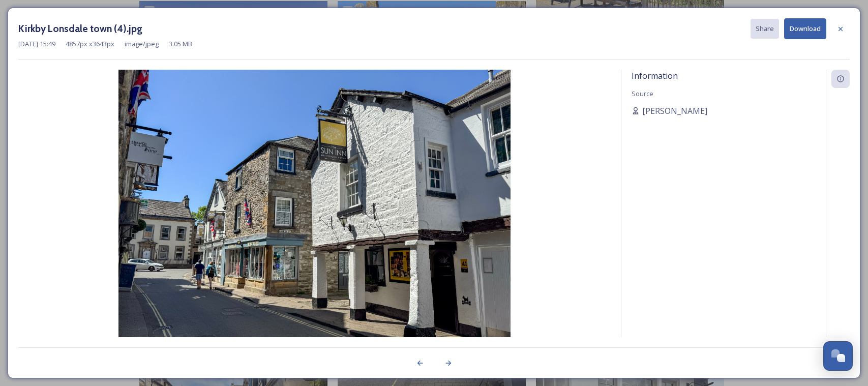 Image resolution: width=868 pixels, height=386 pixels. Describe the element at coordinates (90, 44) in the screenshot. I see `span: 4857 px x 3643 px` at that location.